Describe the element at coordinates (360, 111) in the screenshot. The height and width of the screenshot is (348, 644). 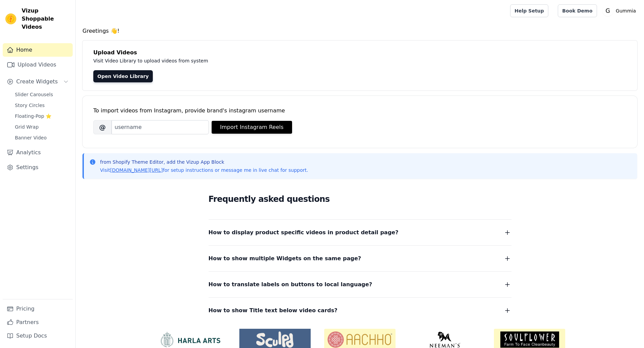
I see `div: To import videos from Instagram, provide brand's instagram username` at that location.